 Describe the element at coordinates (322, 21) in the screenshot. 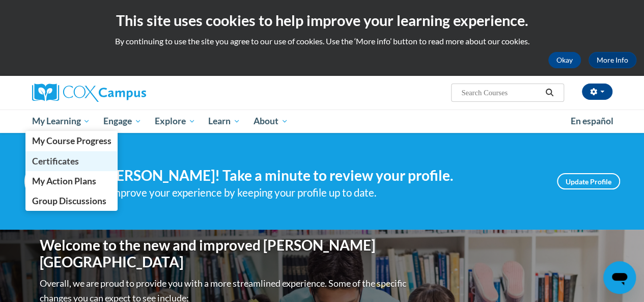

I see `h2: This site uses cookies to help improve your learning experience.` at that location.